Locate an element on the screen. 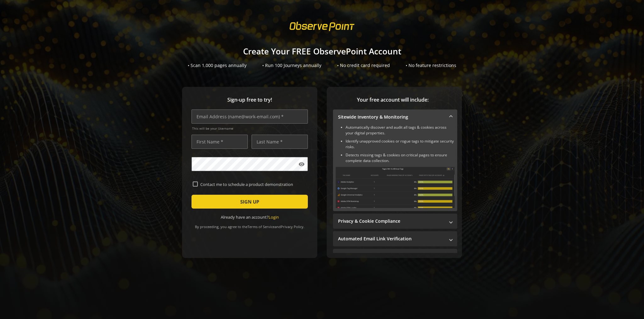 This screenshot has width=644, height=319. input: First Name * is located at coordinates (220, 141).